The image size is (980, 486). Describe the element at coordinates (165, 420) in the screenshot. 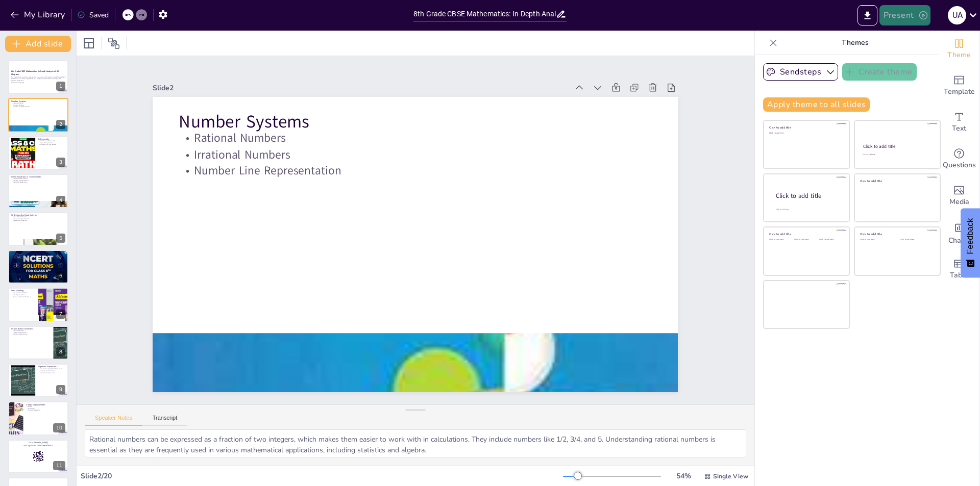

I see `button: Transcript` at that location.